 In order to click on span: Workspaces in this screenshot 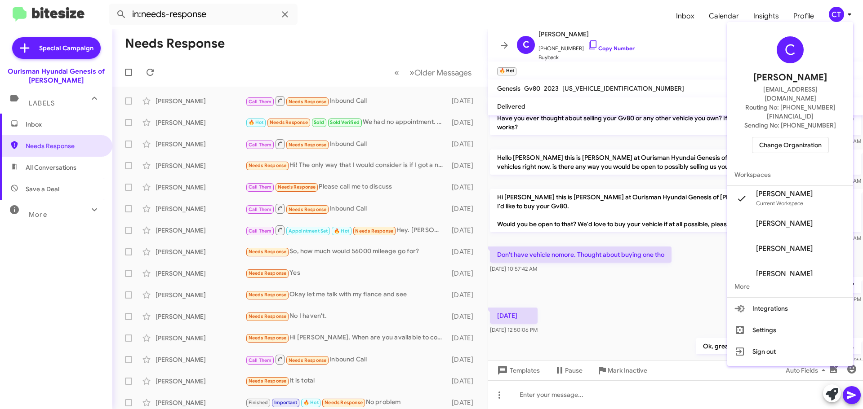, I will do `click(790, 175)`.